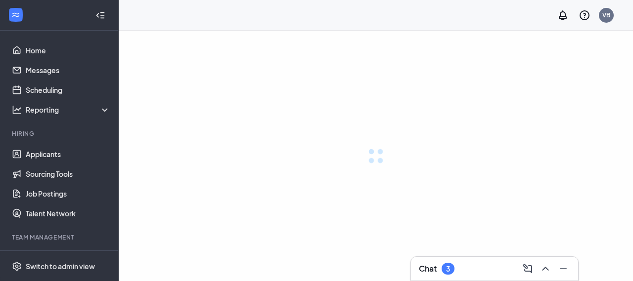 This screenshot has width=633, height=281. I want to click on svg: Notifications, so click(563, 15).